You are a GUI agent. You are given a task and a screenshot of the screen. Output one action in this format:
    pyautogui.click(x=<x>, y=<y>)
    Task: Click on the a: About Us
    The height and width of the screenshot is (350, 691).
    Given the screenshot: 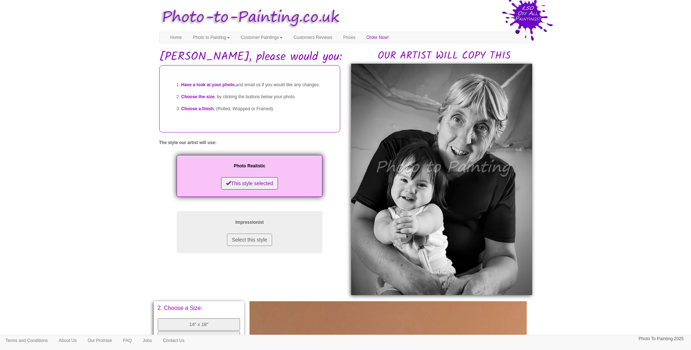 What is the action you would take?
    pyautogui.click(x=67, y=341)
    